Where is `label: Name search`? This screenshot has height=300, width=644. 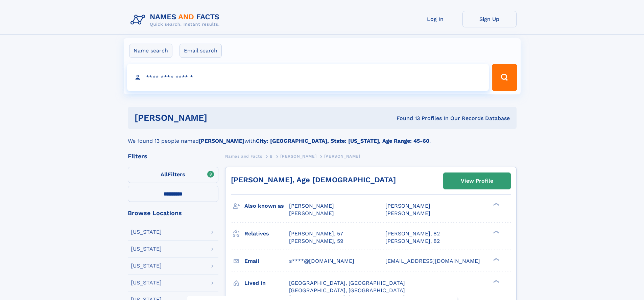 label: Name search is located at coordinates (150, 51).